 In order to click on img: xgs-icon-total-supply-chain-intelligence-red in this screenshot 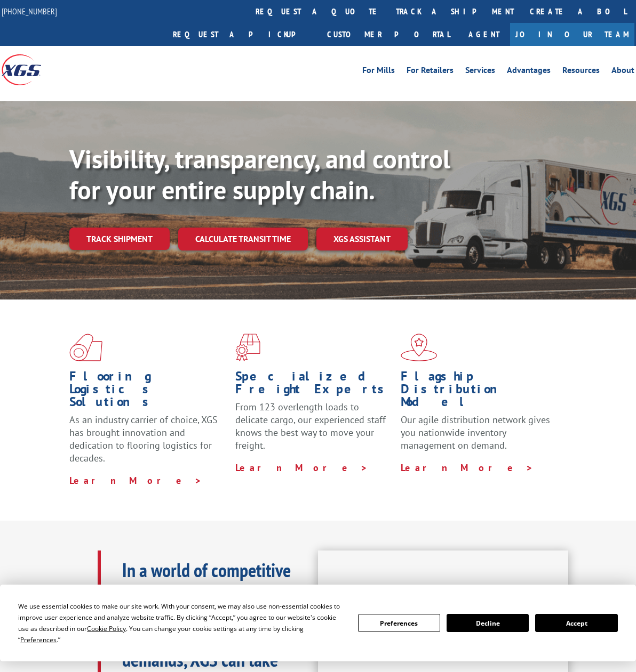, I will do `click(86, 348)`.